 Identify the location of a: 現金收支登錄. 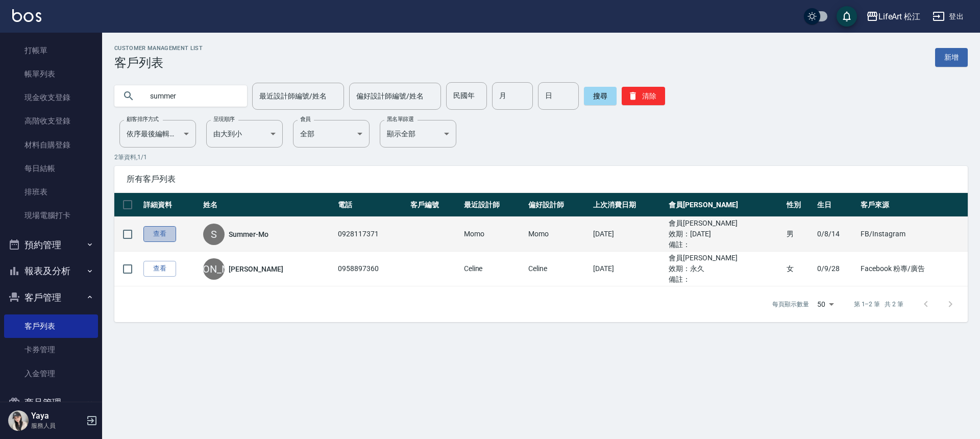
(51, 97).